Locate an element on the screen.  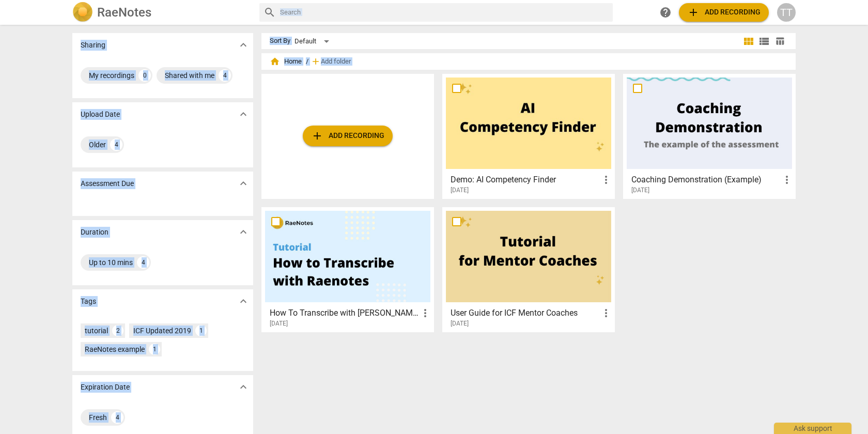
div: Ask support is located at coordinates (813, 428).